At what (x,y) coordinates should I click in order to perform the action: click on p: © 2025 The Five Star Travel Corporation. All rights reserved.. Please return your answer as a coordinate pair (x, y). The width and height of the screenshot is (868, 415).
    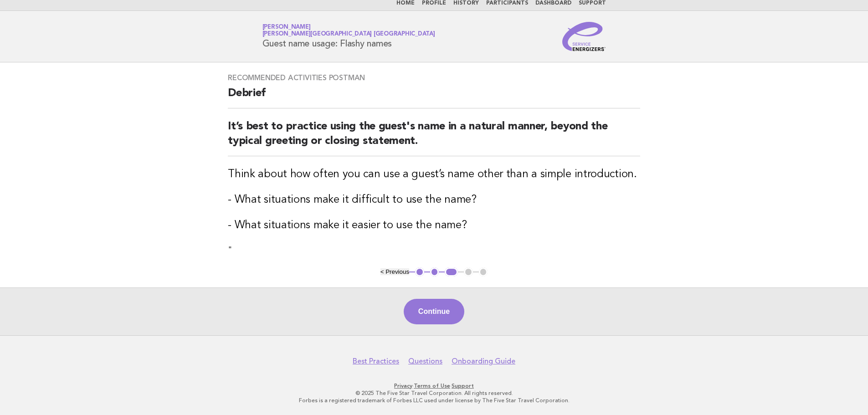
    Looking at the image, I should click on (434, 393).